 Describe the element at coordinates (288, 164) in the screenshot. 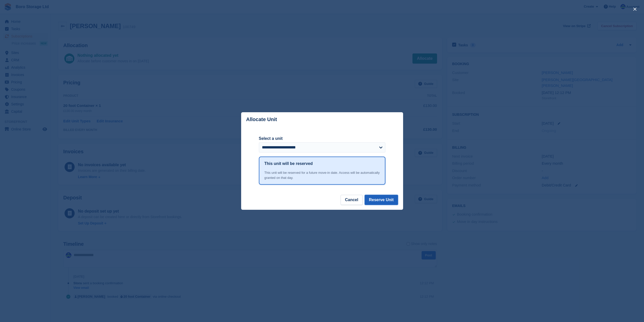

I see `h1: This unit will be reserved` at that location.